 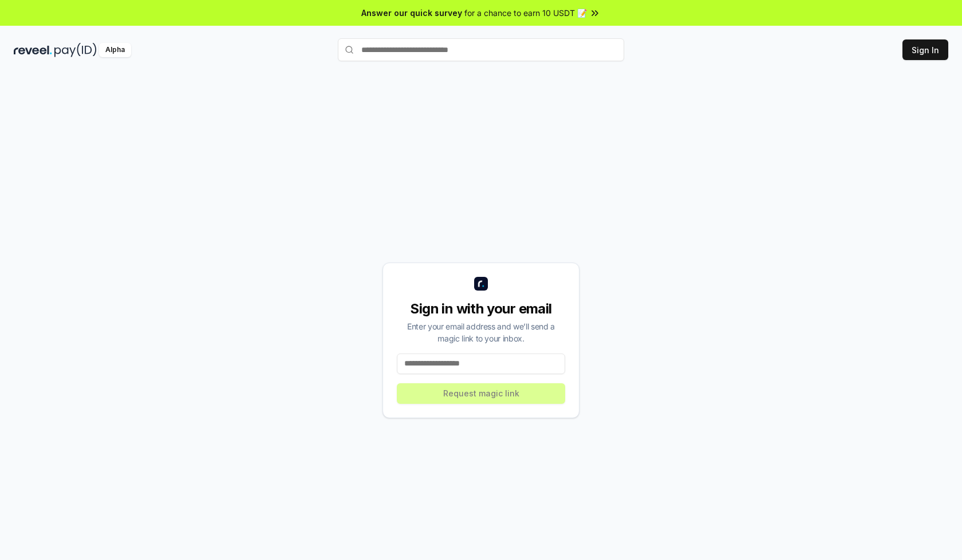 What do you see at coordinates (75, 50) in the screenshot?
I see `img: pay_id` at bounding box center [75, 50].